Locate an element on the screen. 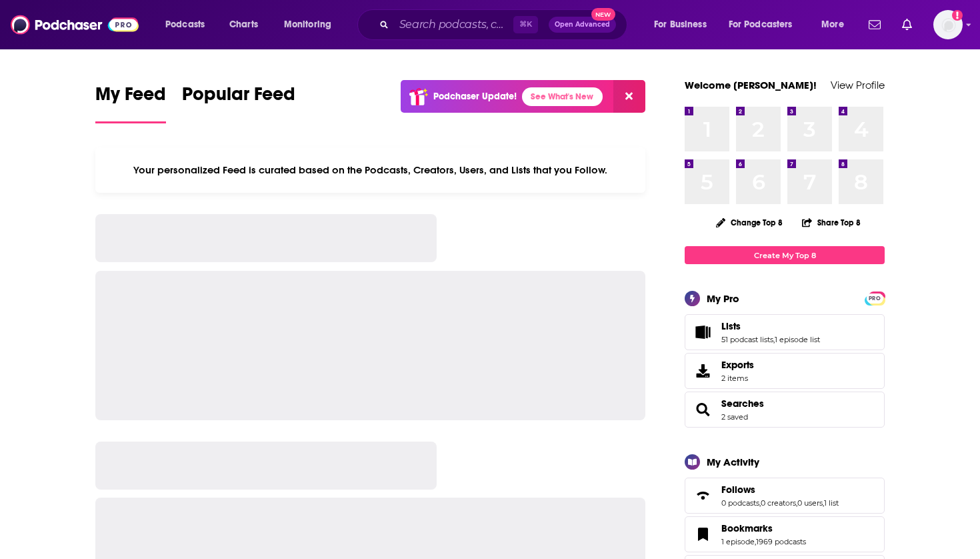 This screenshot has width=980, height=559. button: Open AdvancedNew is located at coordinates (582, 25).